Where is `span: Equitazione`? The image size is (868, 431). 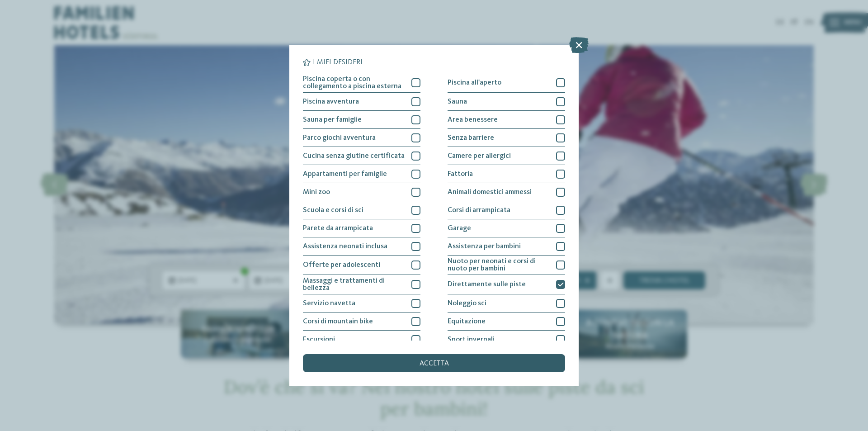
span: Equitazione is located at coordinates (467, 322).